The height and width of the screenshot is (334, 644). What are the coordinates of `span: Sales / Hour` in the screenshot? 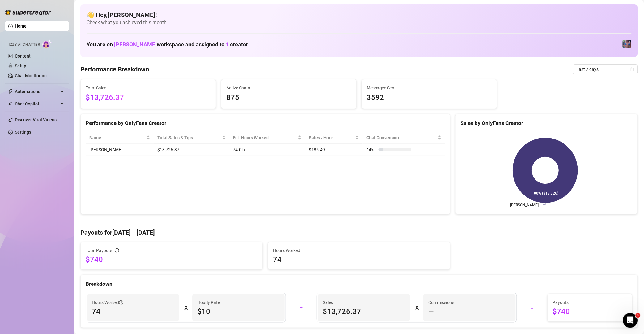 It's located at (331, 138).